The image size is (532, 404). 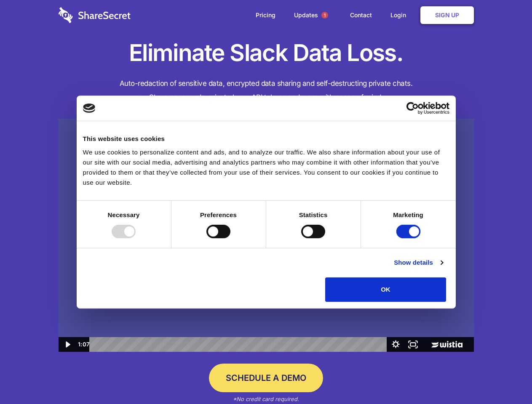 What do you see at coordinates (266, 168) in the screenshot?
I see `div: We use cookies to personalize content and ads, and to analyze our traffic. We also share informat...` at bounding box center [266, 168].